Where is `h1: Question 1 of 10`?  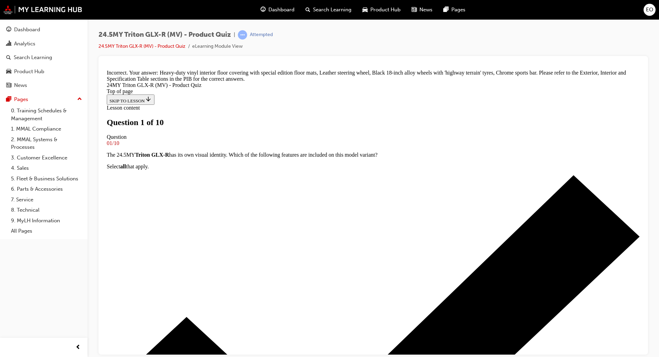 h1: Question 1 of 10 is located at coordinates (269, 55).